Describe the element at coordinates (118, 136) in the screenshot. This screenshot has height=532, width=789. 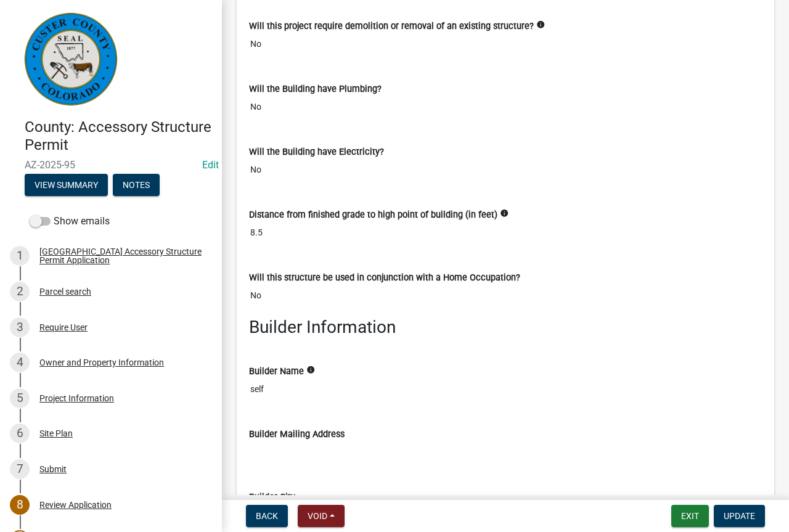
I see `h4: County: Accessory Structure Permit` at that location.